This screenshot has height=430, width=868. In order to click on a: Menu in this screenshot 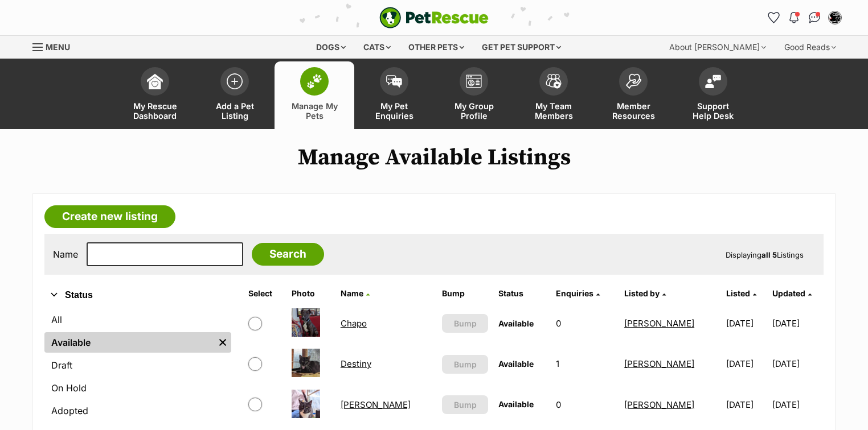, I will do `click(55, 46)`.